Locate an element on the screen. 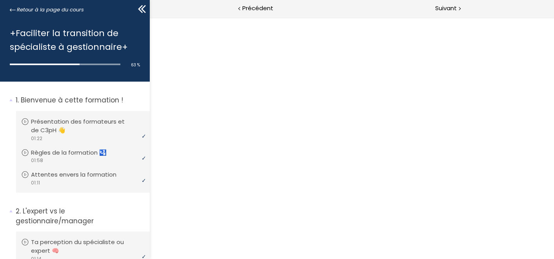 The width and height of the screenshot is (554, 259). p: Ta perception du spécialiste ou expert 🧠 is located at coordinates (87, 246).